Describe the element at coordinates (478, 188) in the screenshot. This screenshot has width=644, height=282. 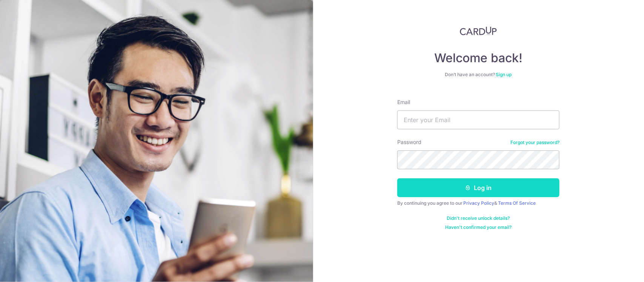
I see `button: Log in` at that location.